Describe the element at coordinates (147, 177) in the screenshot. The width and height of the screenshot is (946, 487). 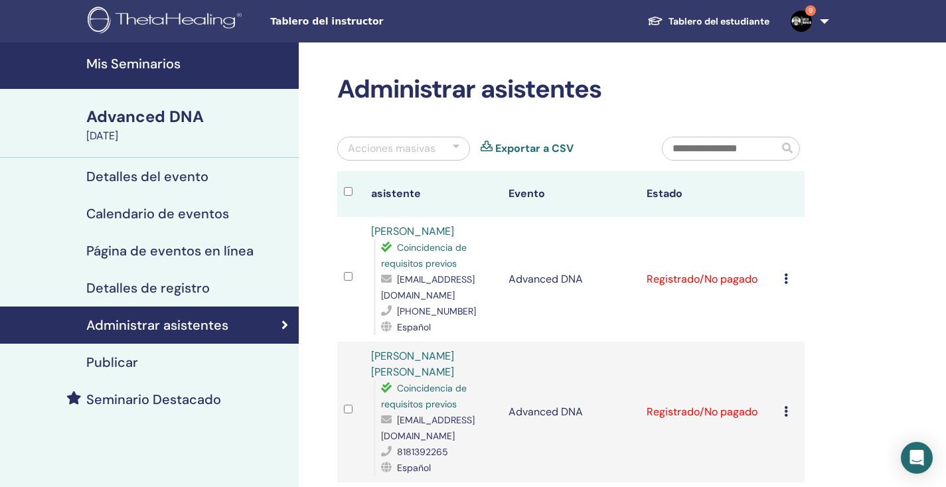
I see `h4: Detalles del evento` at that location.